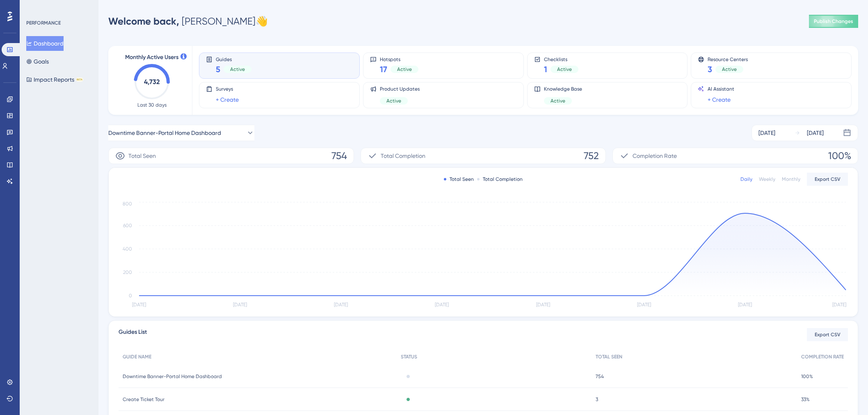 The width and height of the screenshot is (868, 415). I want to click on span: Welcome back,, so click(144, 21).